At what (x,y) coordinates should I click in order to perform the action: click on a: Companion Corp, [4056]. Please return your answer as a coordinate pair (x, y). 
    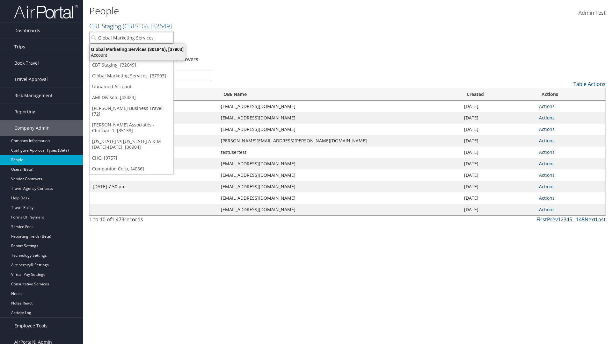
    Looking at the image, I should click on (131, 169).